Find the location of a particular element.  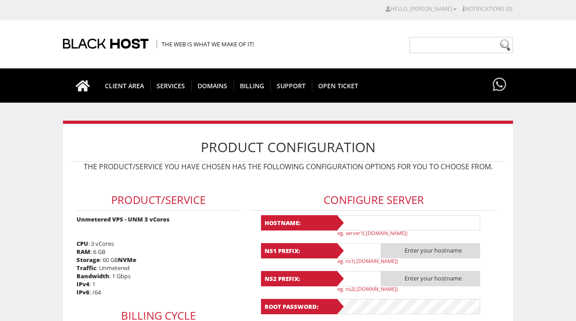

a: Go to homepage is located at coordinates (83, 85).